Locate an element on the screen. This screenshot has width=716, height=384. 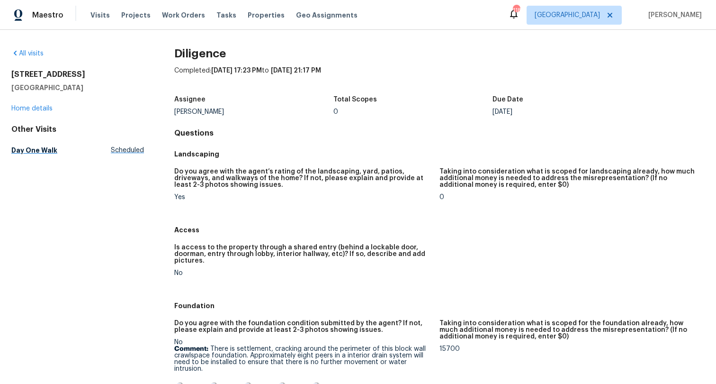
div: 15700 is located at coordinates (569, 349).